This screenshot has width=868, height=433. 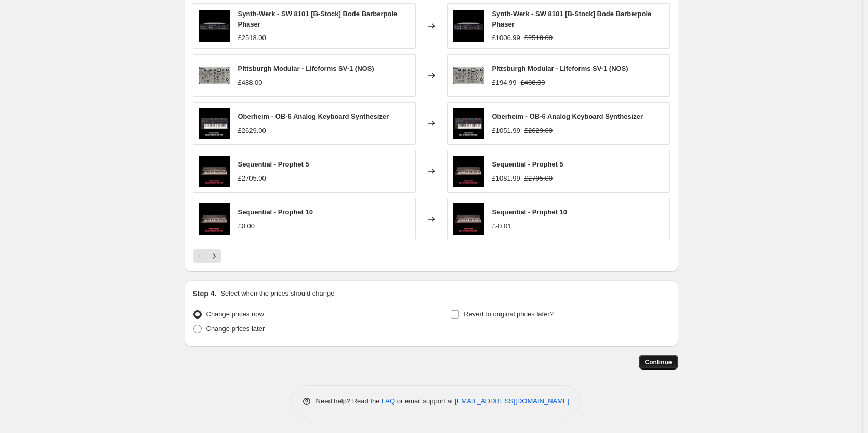 I want to click on h2: Step 4., so click(x=205, y=293).